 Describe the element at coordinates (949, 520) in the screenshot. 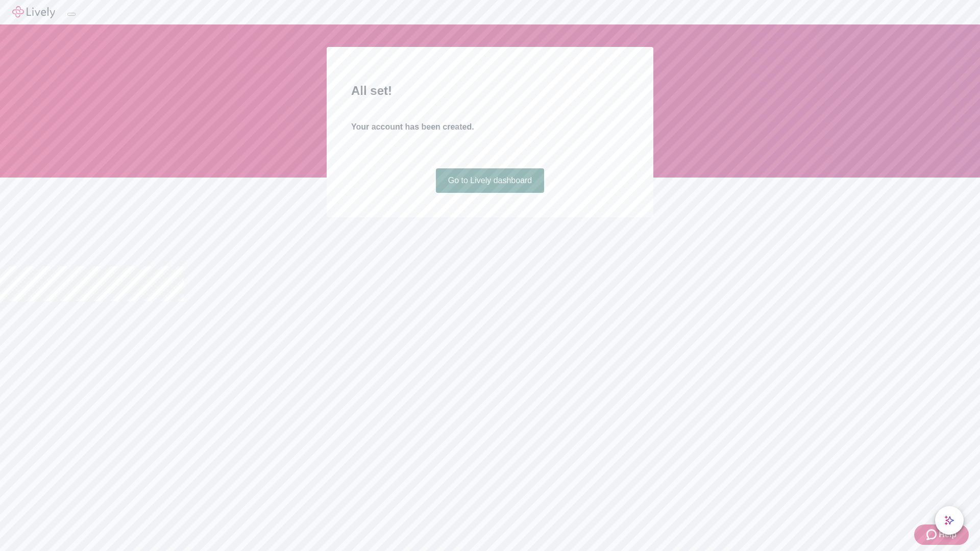

I see `svg: Lively AI Assistant` at that location.